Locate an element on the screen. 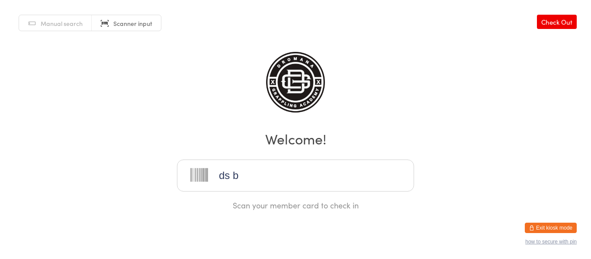  h2: Welcome! is located at coordinates (295, 138).